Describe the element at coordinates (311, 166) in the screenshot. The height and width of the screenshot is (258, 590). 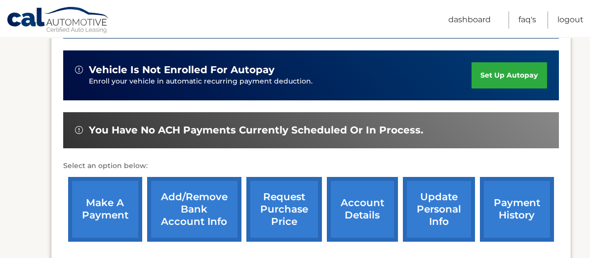
I see `p: Select an option below:` at that location.